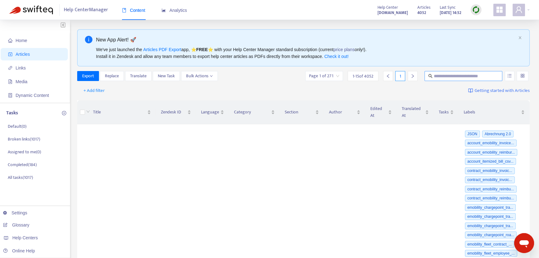 The width and height of the screenshot is (539, 258). Describe the element at coordinates (138, 76) in the screenshot. I see `span: Translate` at that location.